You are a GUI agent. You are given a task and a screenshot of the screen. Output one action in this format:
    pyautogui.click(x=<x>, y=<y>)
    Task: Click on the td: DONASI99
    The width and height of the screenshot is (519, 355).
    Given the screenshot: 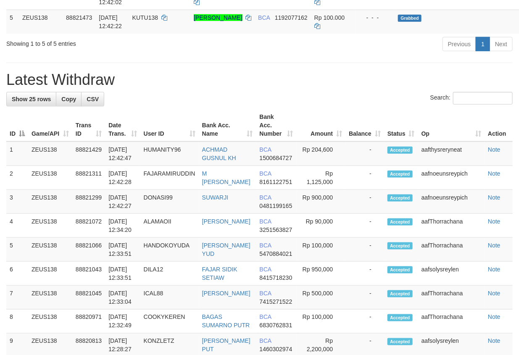 What is the action you would take?
    pyautogui.click(x=169, y=202)
    